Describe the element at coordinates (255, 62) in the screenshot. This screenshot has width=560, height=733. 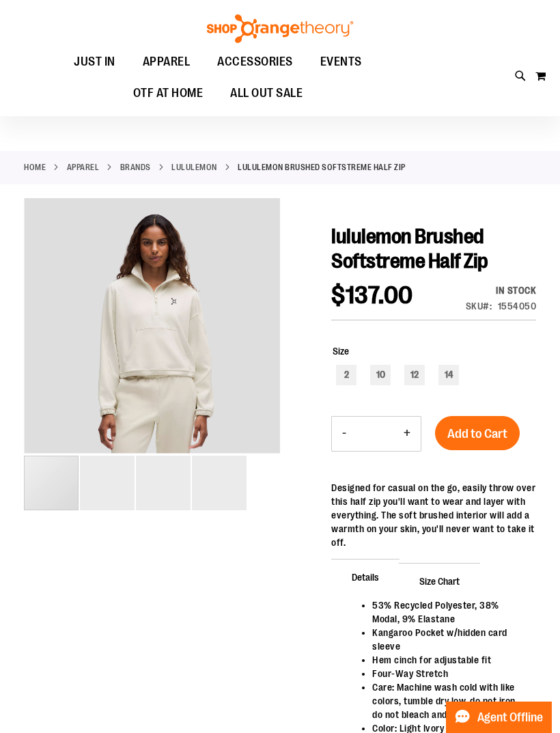
I see `span: ACCESSORIES` at that location.